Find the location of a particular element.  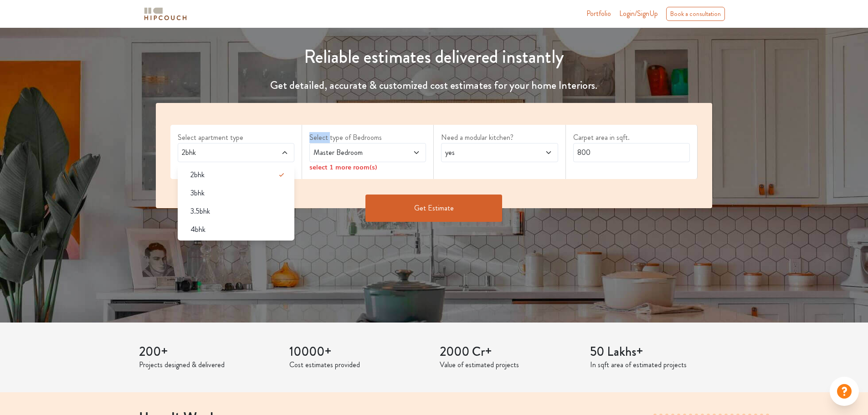

label: Carpet area in sqft. is located at coordinates (632, 137).